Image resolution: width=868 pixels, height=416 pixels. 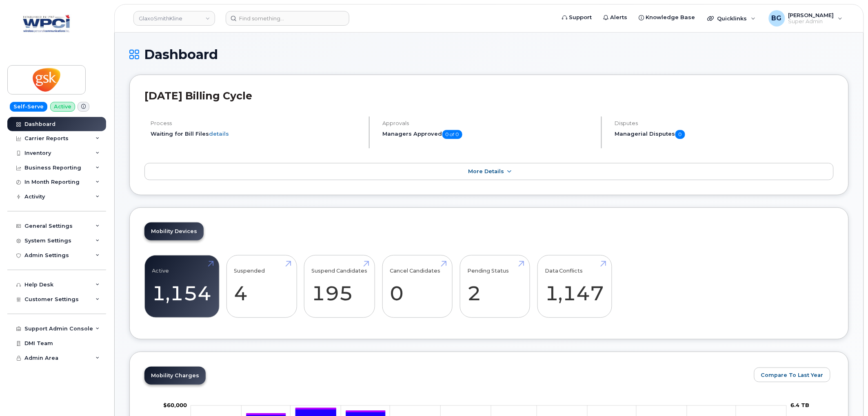 What do you see at coordinates (495, 287) in the screenshot?
I see `a: Pending Status 2` at bounding box center [495, 287].